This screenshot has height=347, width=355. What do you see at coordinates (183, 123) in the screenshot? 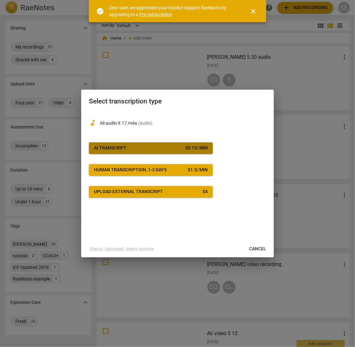
I see `p: Ali audio 9.17.m4a(audio)` at bounding box center [183, 123].